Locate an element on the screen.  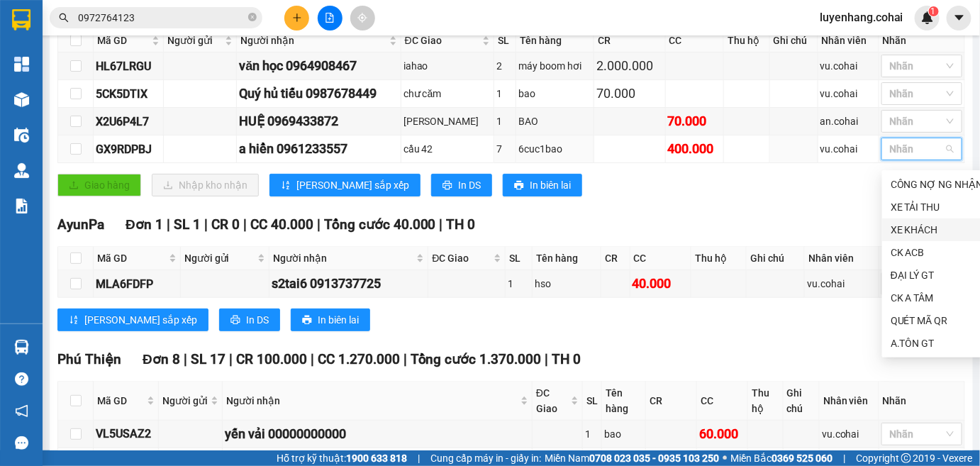
span: Hỗ trợ kỹ thuật: is located at coordinates (342, 459).